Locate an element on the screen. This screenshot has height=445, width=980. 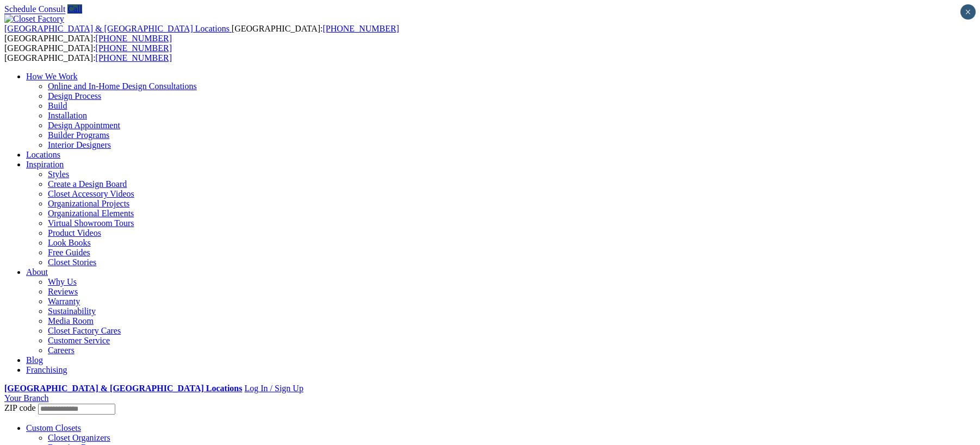
a: Product Videos is located at coordinates (75, 232).